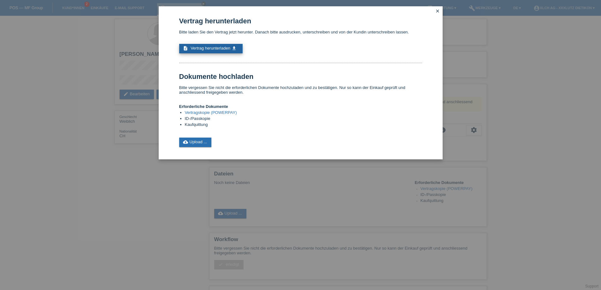  What do you see at coordinates (211, 48) in the screenshot?
I see `span: Vertrag herunterladen` at bounding box center [211, 48].